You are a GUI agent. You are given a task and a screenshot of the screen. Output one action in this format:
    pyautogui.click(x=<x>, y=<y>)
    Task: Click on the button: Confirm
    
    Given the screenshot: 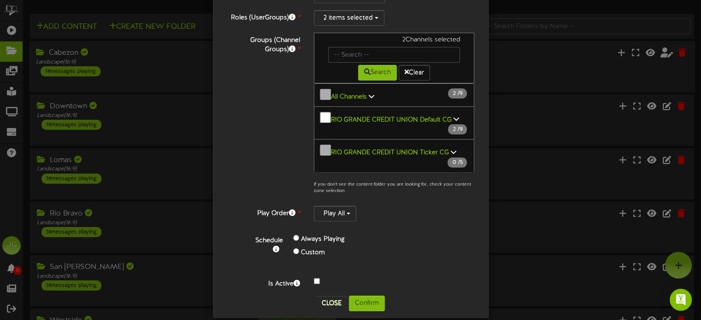 What is the action you would take?
    pyautogui.click(x=367, y=304)
    